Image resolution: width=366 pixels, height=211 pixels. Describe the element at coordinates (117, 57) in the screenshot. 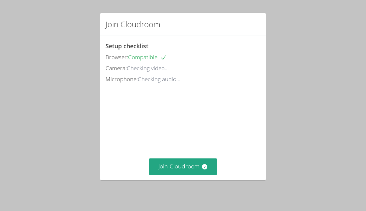

I see `span: Browser:` at that location.